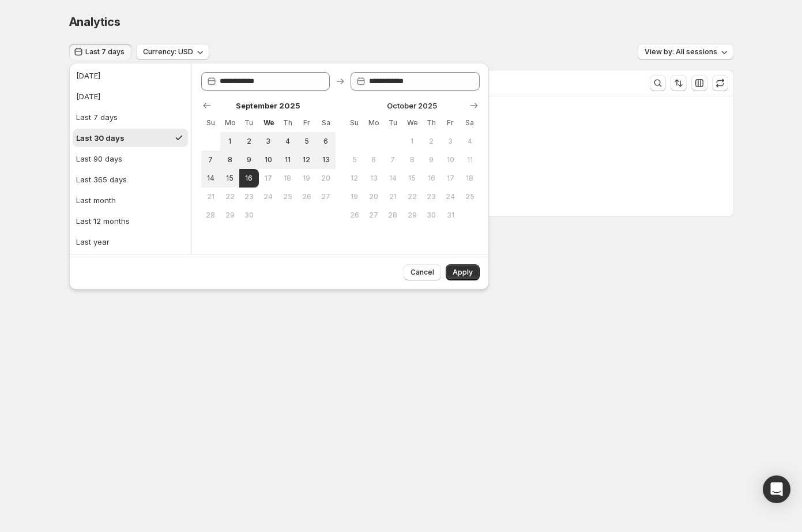 Image resolution: width=802 pixels, height=532 pixels. What do you see at coordinates (210, 178) in the screenshot?
I see `button: Sunday September 14 2025` at bounding box center [210, 178].